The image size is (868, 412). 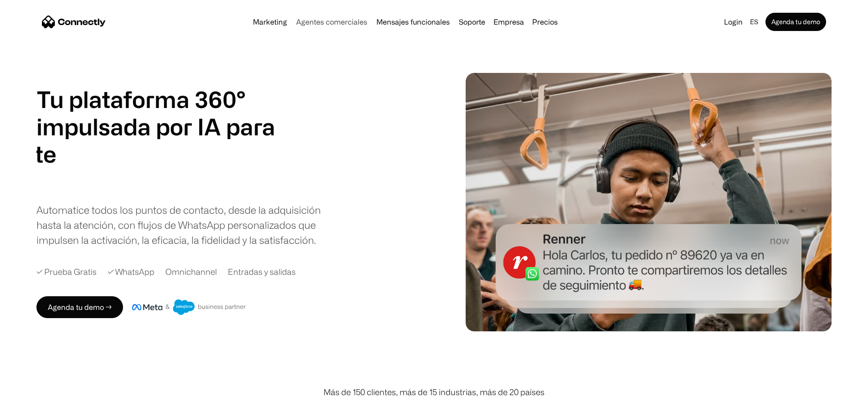 I want to click on a: Agenda tu demo →, so click(x=80, y=308).